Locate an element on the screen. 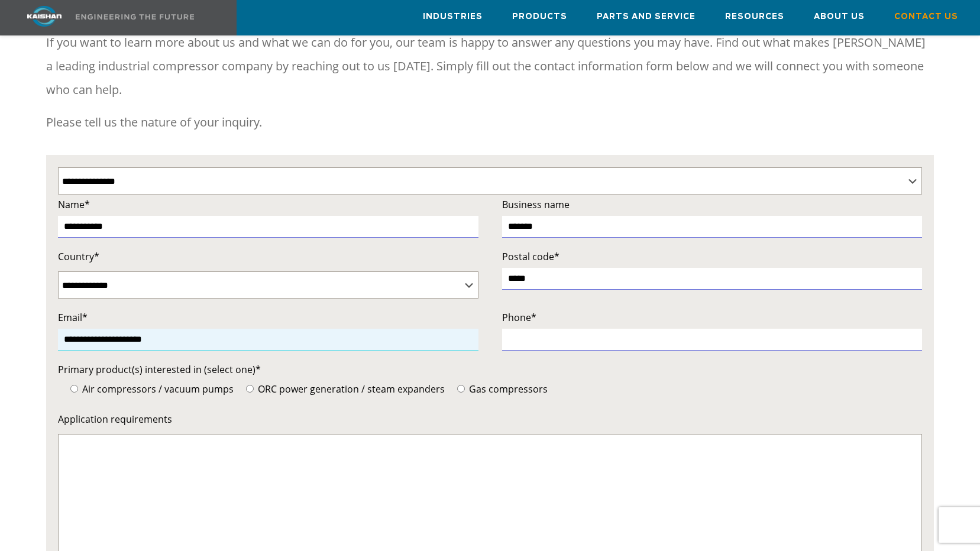 Image resolution: width=980 pixels, height=551 pixels. p: Please tell us the nature of your inquiry. is located at coordinates (490, 123).